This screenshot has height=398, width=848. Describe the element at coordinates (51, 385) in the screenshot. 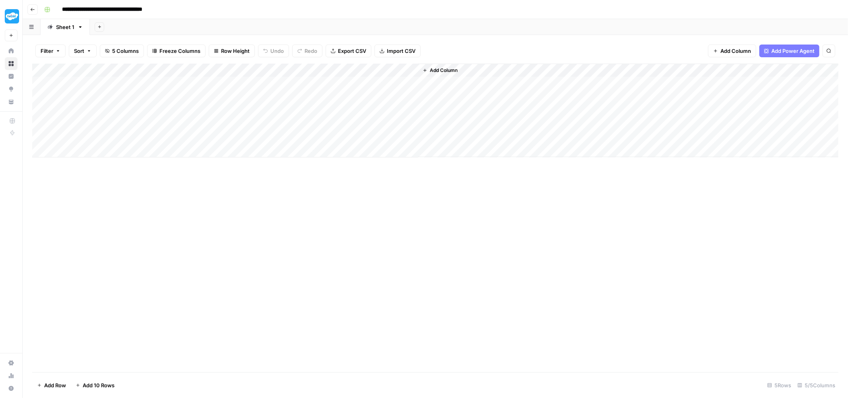

I see `button: Add Row` at that location.